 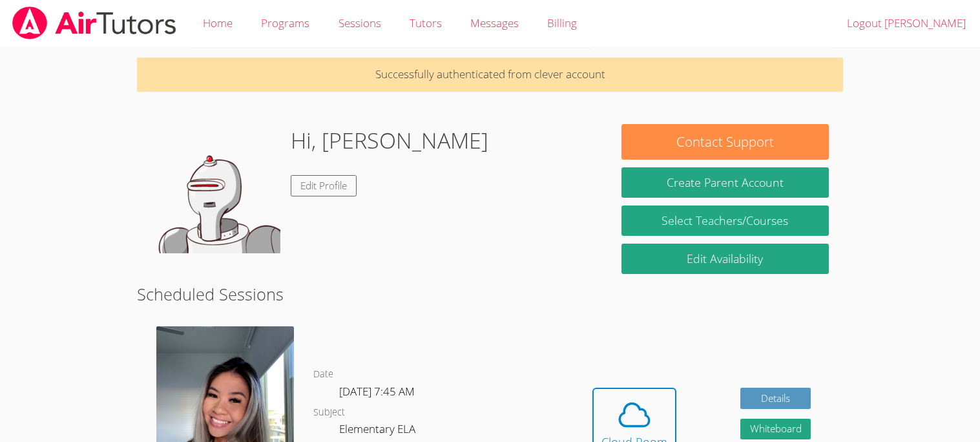 What do you see at coordinates (94, 22) in the screenshot?
I see `img: airtutors_banner-c4298cdbf04f3fff15de1276eac7730deb9818008684d7c2e4769d2f7ddbe033.png` at bounding box center [94, 22].